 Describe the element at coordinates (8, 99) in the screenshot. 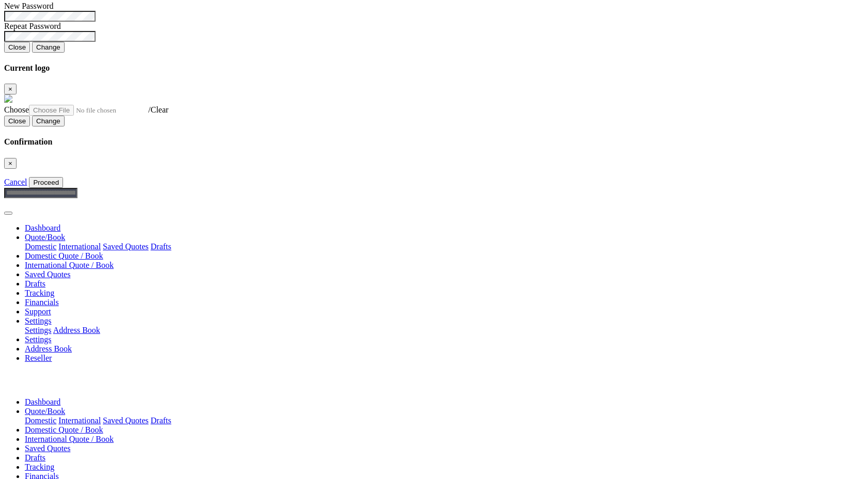

I see `img: GetCustomerLogo` at that location.